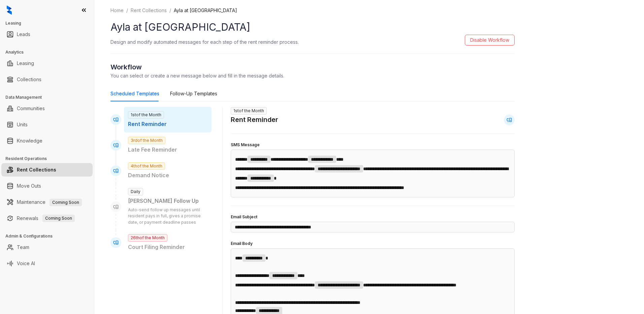 Image resolution: width=644 pixels, height=314 pixels. What do you see at coordinates (490, 40) in the screenshot?
I see `span: Disable Workflow` at bounding box center [490, 40].